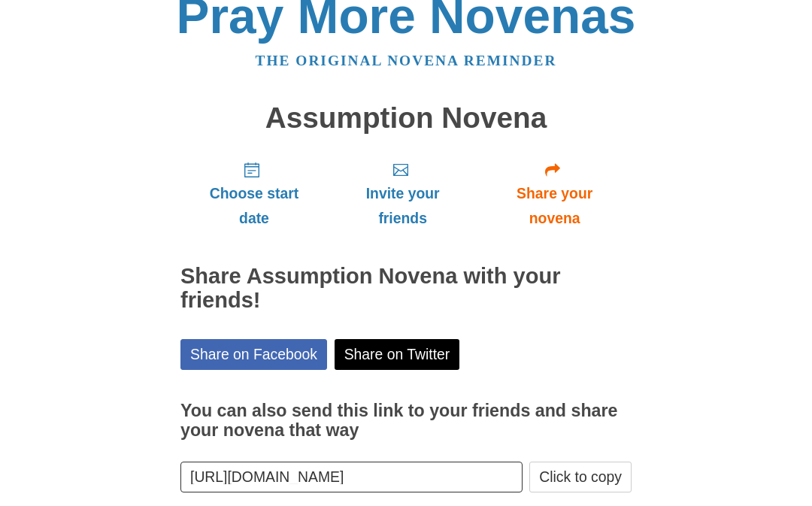 This screenshot has width=812, height=506. What do you see at coordinates (406, 60) in the screenshot?
I see `a: The original novena reminder` at bounding box center [406, 60].